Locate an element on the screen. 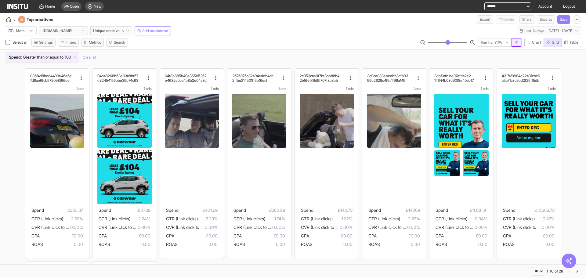 This screenshot has width=586, height=278. span: £401.69 is located at coordinates (198, 210).